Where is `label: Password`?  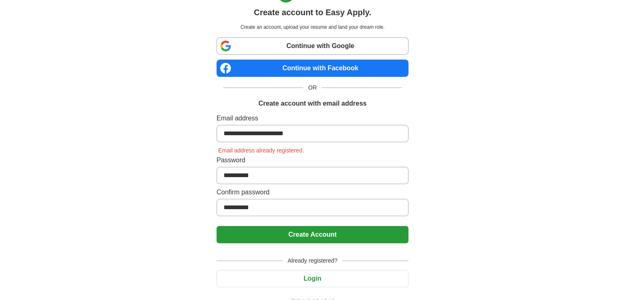
label: Password is located at coordinates (312, 160).